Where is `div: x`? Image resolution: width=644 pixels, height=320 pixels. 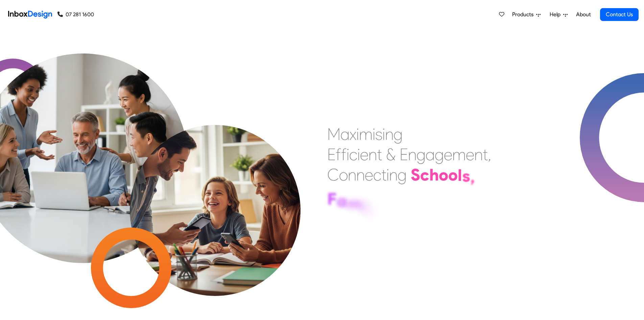
div: x is located at coordinates (353, 134).